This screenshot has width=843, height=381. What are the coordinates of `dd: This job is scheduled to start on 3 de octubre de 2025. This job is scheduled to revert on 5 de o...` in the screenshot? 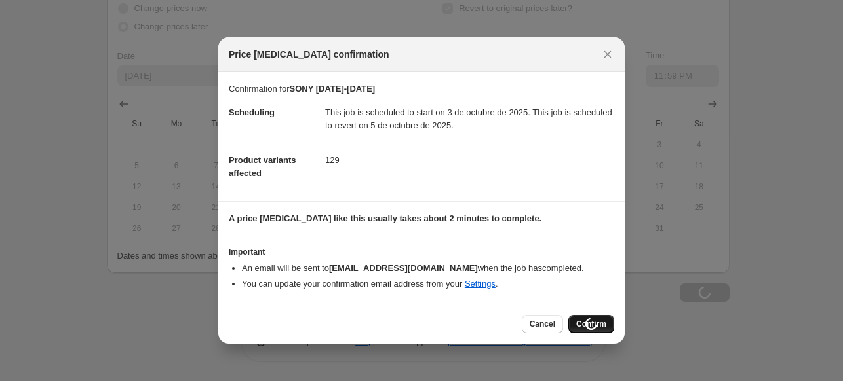 It's located at (469, 119).